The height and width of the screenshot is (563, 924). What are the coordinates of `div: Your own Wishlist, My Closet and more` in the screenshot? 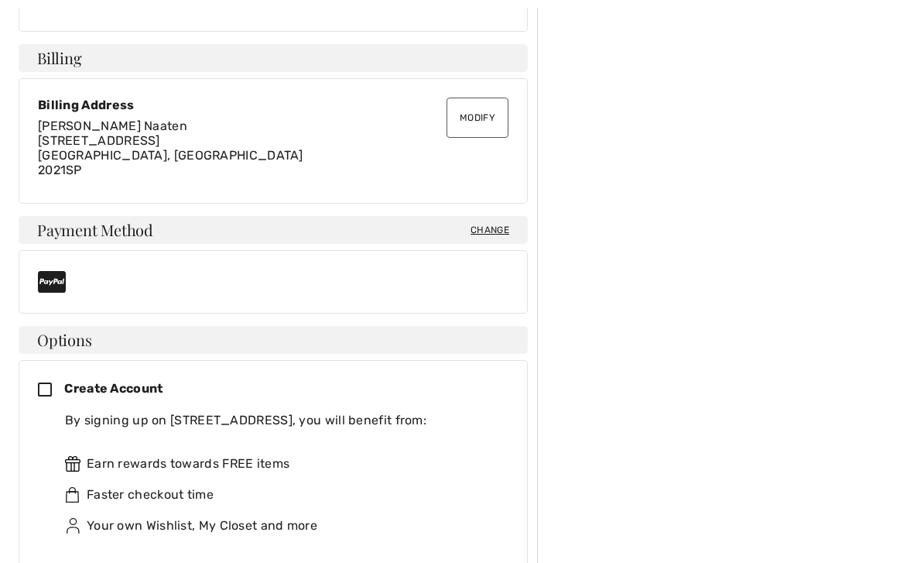 It's located at (281, 527).